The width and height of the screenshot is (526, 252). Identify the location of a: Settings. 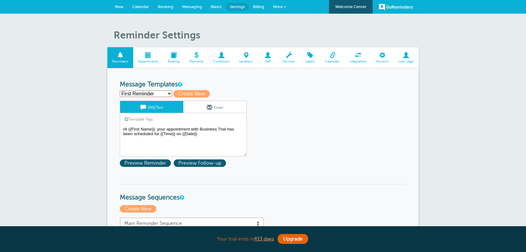
(237, 7).